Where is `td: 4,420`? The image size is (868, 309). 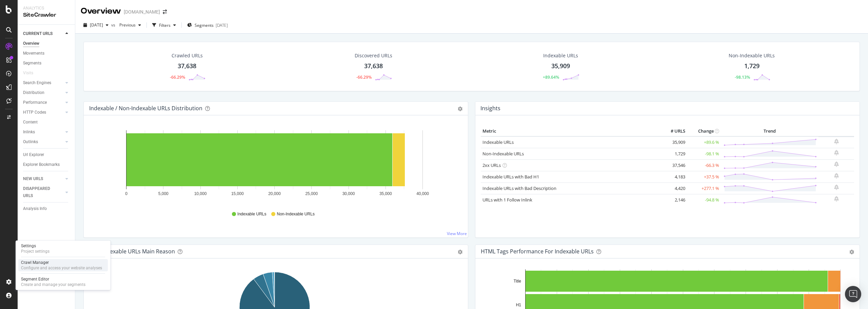
td: 4,420 is located at coordinates (673, 188).